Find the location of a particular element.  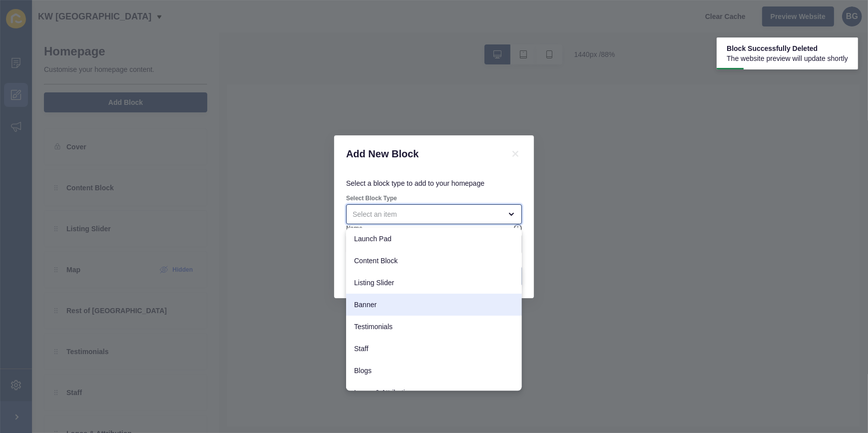

span: Launch Pad is located at coordinates (434, 239).